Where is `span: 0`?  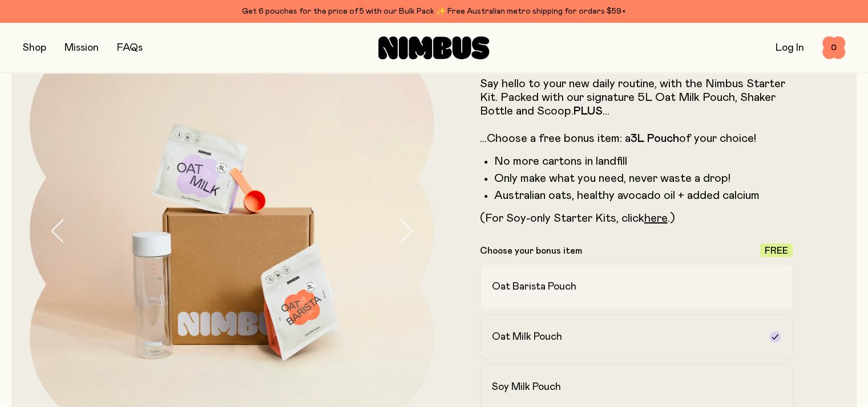 span: 0 is located at coordinates (834, 48).